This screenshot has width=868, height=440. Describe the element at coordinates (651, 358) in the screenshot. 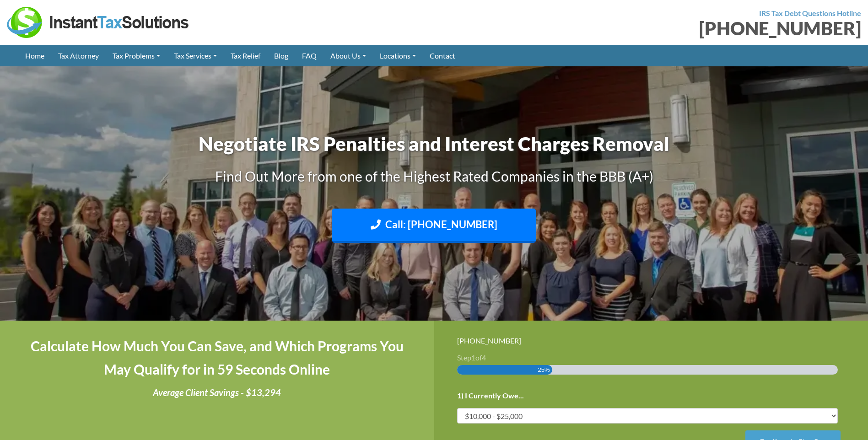

I see `h3: Step of` at that location.